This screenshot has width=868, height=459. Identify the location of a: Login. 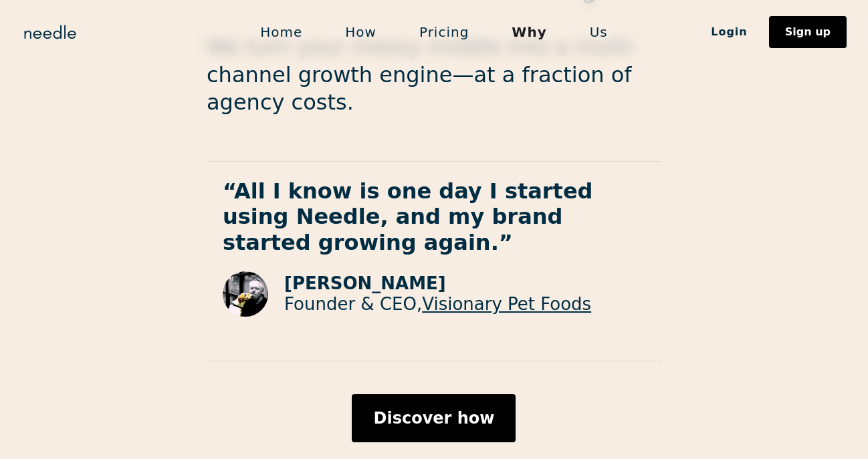
(729, 32).